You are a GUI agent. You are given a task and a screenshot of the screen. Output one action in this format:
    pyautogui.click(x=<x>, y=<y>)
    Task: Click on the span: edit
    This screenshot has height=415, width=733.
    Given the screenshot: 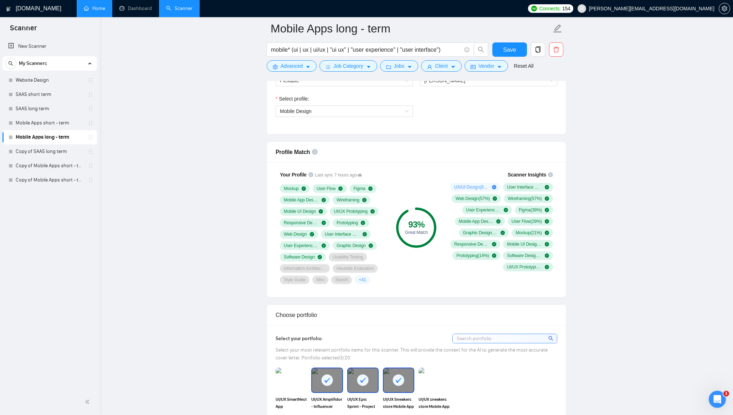 What is the action you would take?
    pyautogui.click(x=557, y=29)
    